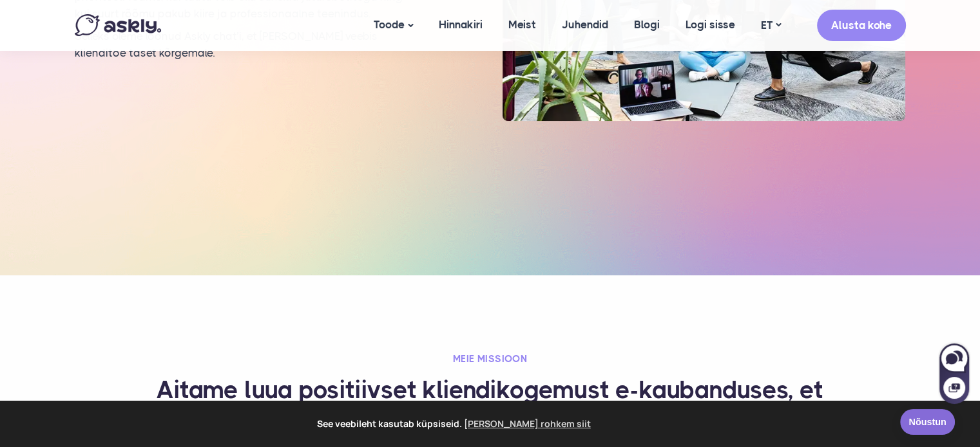  I want to click on h3: Aitame luua positiivset kliendikogemust e-kaubanduses, et iga klient tunneks end sinu veebilehel ..., so click(490, 406).